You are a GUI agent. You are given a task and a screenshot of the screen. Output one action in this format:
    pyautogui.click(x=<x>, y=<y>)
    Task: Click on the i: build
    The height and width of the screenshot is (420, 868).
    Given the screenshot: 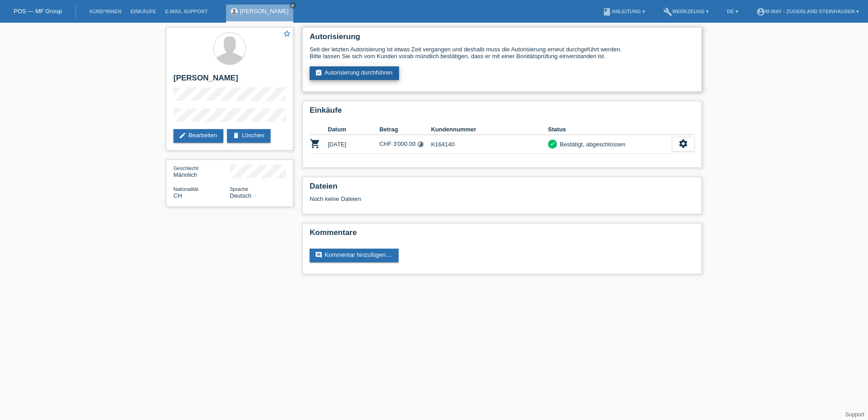 What is the action you would take?
    pyautogui.click(x=668, y=12)
    